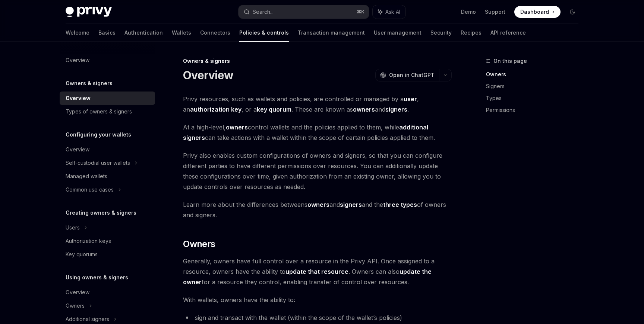 Image resolution: width=644 pixels, height=324 pixels. I want to click on div: Users, so click(72, 228).